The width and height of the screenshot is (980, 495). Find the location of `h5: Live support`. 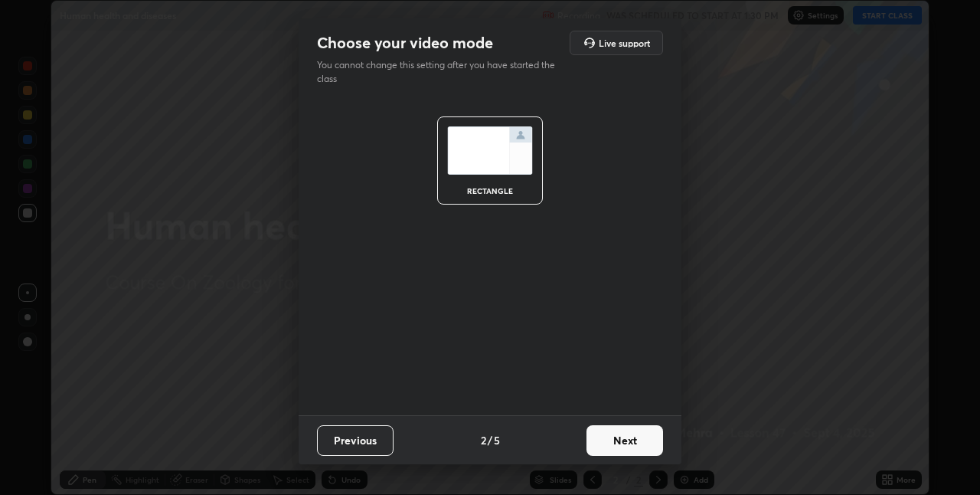

h5: Live support is located at coordinates (624, 43).